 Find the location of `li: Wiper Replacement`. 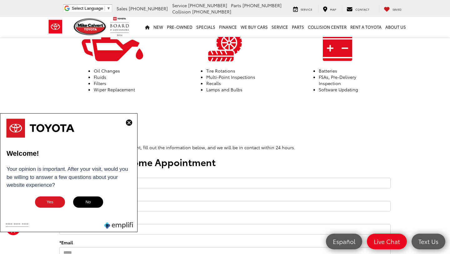

li: Wiper Replacement is located at coordinates (119, 92).